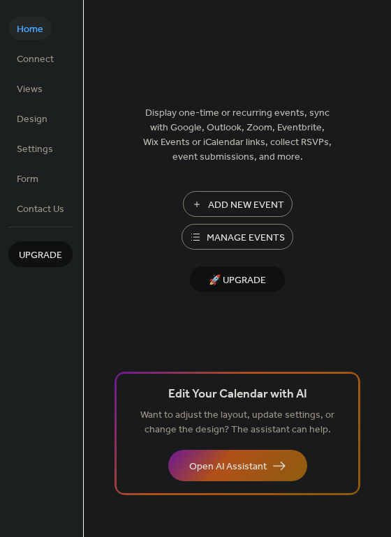 This screenshot has height=537, width=391. I want to click on button: Open AI Assistant, so click(237, 465).